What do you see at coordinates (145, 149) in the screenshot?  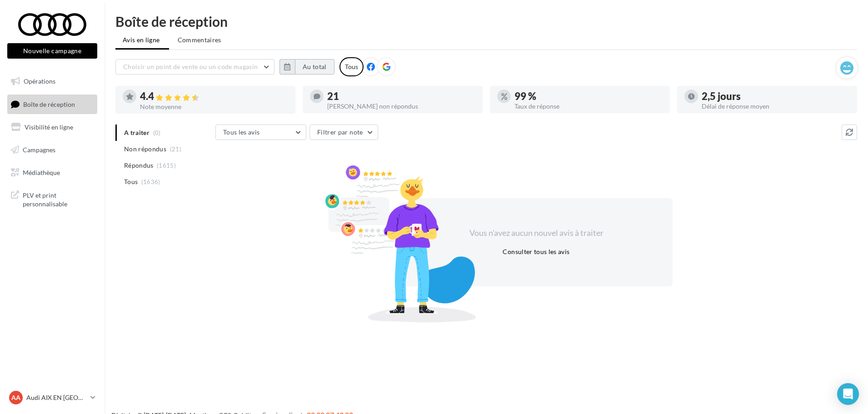 I see `span: Non répondus` at bounding box center [145, 149].